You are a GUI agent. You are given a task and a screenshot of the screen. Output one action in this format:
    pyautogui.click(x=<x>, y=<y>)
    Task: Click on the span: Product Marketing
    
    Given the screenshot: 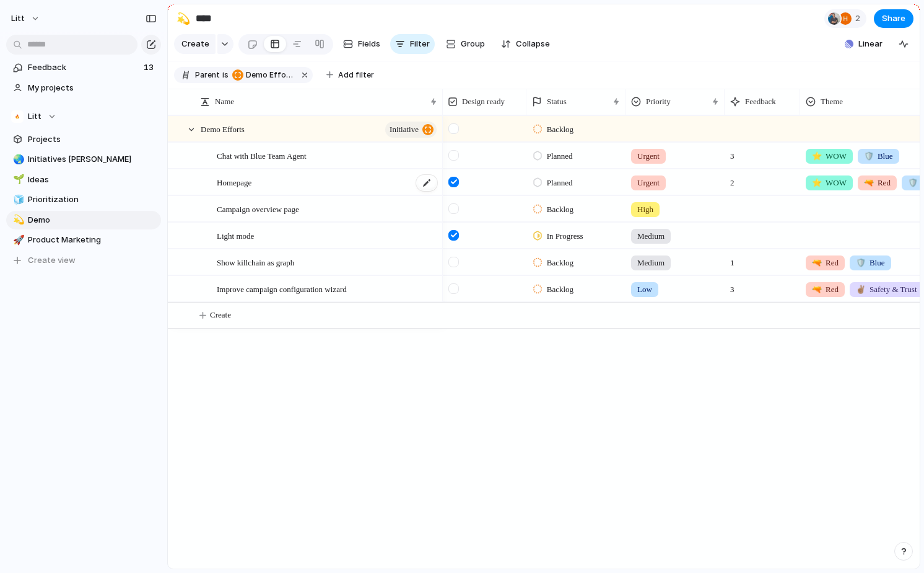 What is the action you would take?
    pyautogui.click(x=92, y=240)
    